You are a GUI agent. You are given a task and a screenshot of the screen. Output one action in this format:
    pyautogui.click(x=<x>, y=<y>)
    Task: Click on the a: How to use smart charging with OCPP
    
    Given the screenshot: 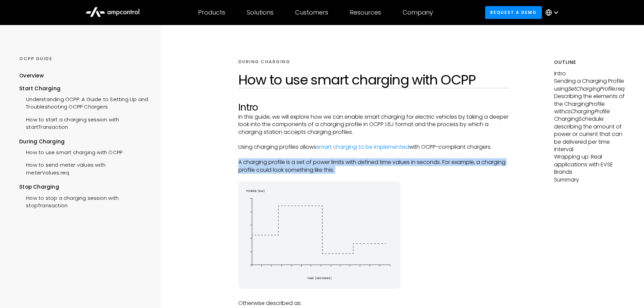 What is the action you would take?
    pyautogui.click(x=71, y=151)
    